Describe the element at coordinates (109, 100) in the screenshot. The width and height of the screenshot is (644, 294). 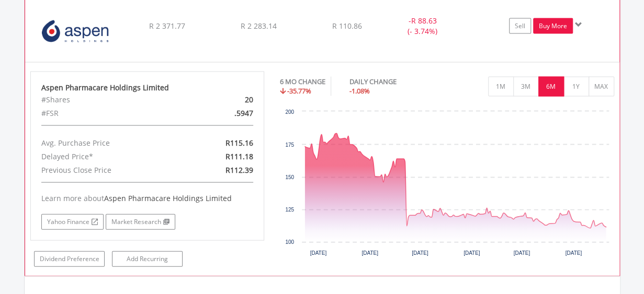
I see `div: #Shares` at that location.